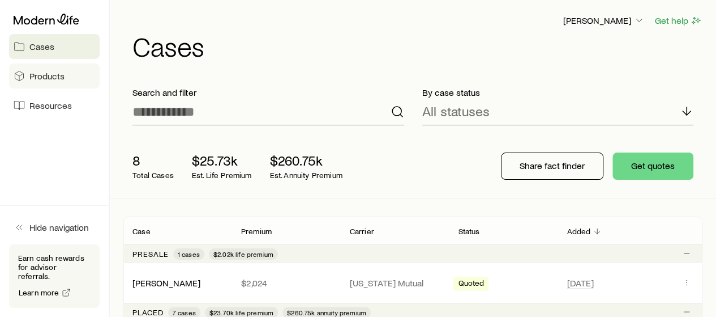 This screenshot has height=317, width=716. What do you see at coordinates (306, 175) in the screenshot?
I see `p: Est. Annuity Premium` at bounding box center [306, 175].